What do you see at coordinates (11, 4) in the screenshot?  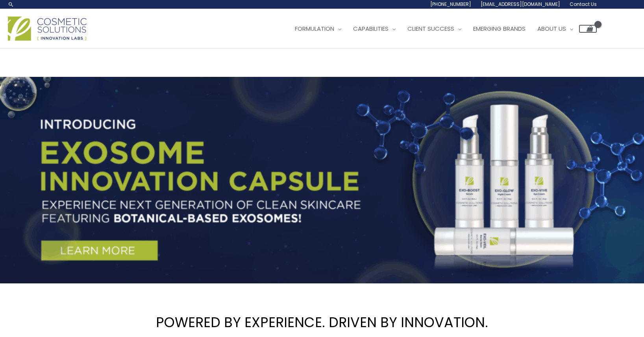 I see `a: Search icon link` at bounding box center [11, 4].